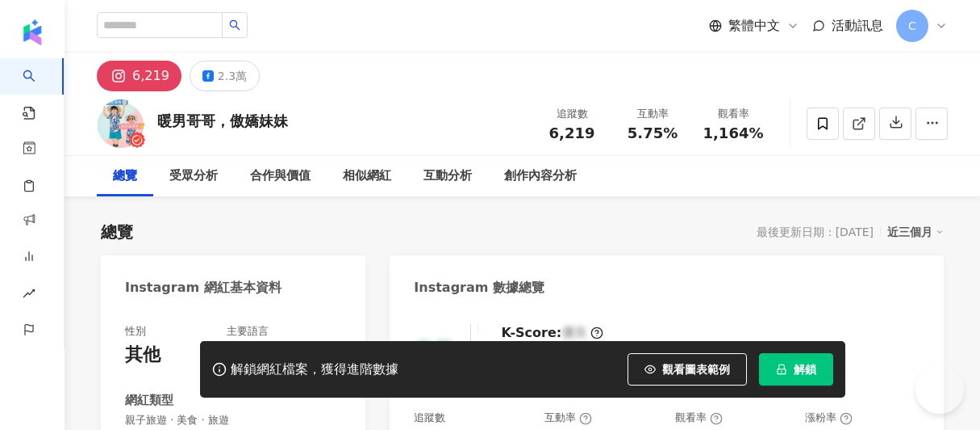 The width and height of the screenshot is (980, 430). Describe the element at coordinates (122, 124) in the screenshot. I see `img: KOL Avatar` at that location.